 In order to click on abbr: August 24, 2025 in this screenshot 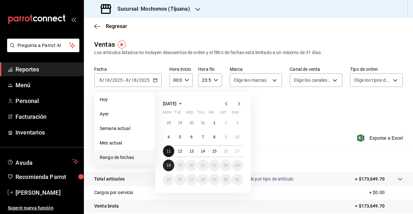, I will do `click(237, 166)`.